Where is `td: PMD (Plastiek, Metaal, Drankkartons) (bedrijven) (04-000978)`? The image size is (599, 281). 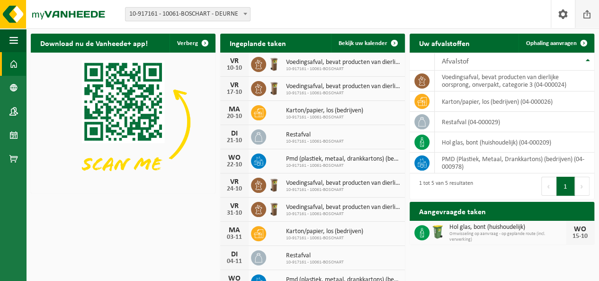 td: PMD (Plastiek, Metaal, Drankkartons) (bedrijven) (04-000978) is located at coordinates (514, 163).